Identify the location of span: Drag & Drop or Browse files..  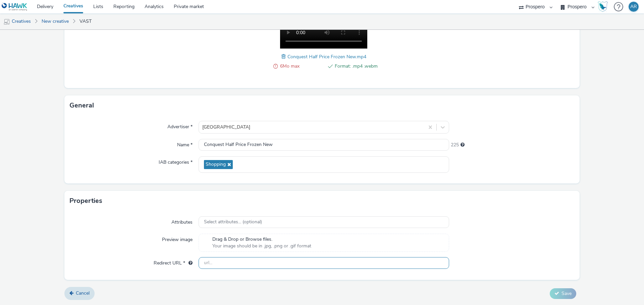
(262, 239).